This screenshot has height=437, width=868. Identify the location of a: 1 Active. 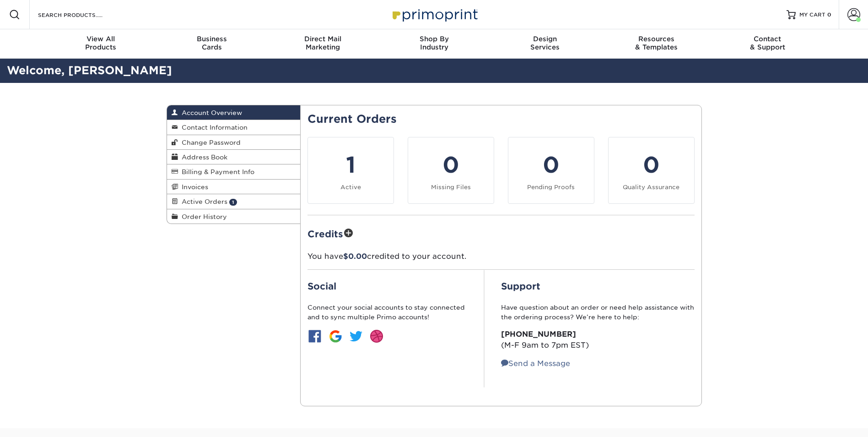
(350, 171).